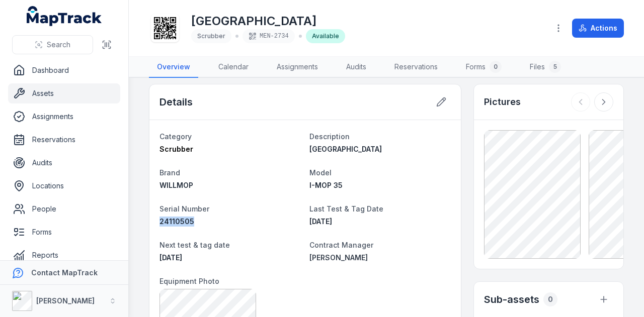 Image resolution: width=644 pixels, height=317 pixels. Describe the element at coordinates (330, 136) in the screenshot. I see `span: Description` at that location.